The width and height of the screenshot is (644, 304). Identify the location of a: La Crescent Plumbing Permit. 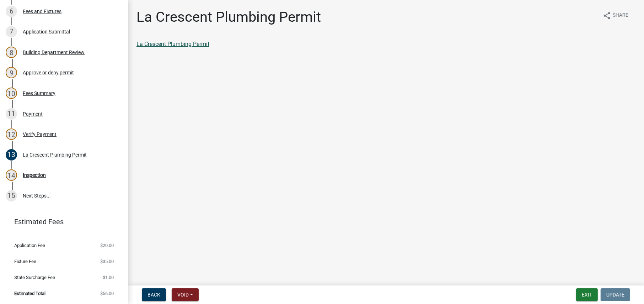
(172, 44).